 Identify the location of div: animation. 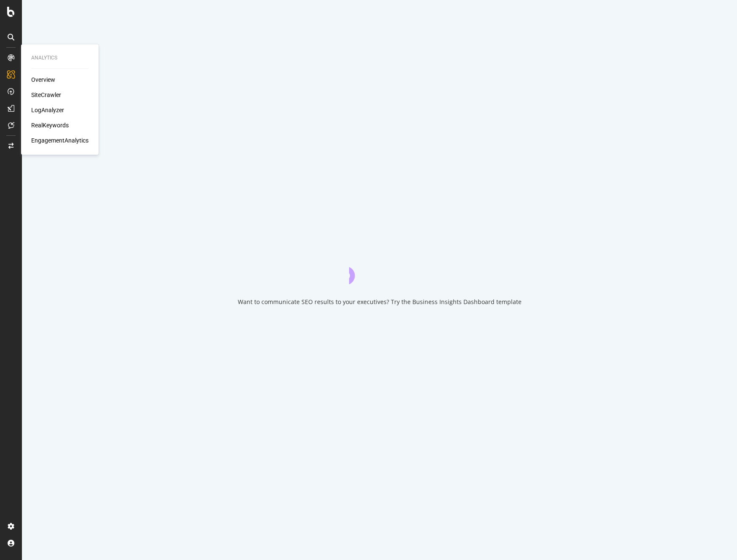
(379, 269).